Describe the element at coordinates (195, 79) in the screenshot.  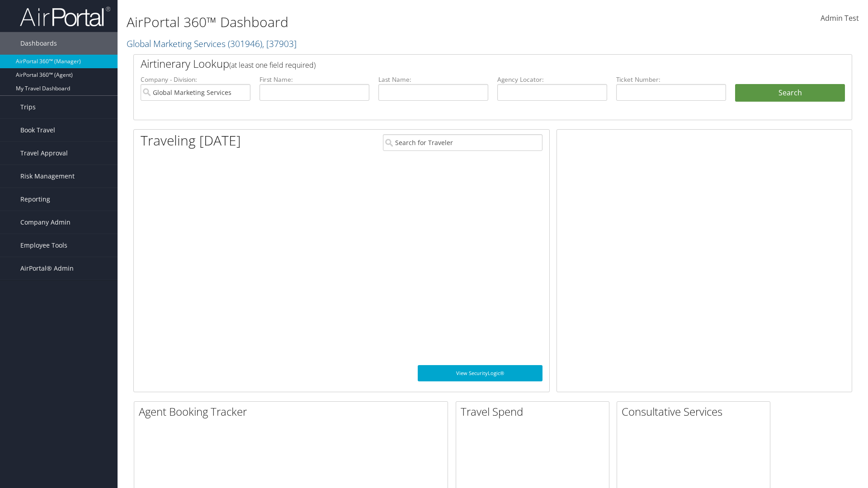
I see `label: Company - Division:` at that location.